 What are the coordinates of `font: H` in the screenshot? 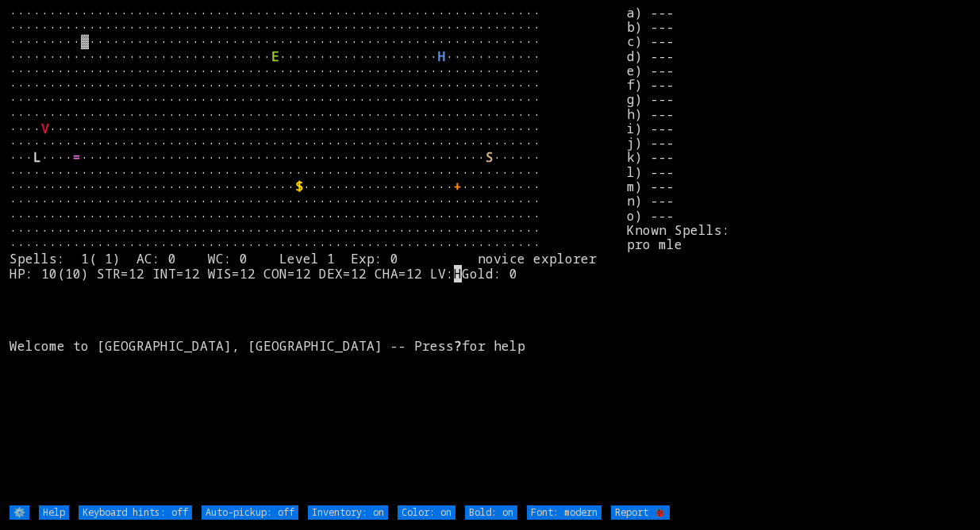 It's located at (442, 56).